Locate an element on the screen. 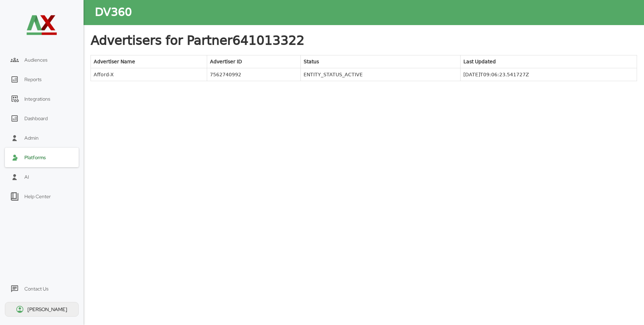 This screenshot has width=644, height=325. th: Last Updated is located at coordinates (549, 61).